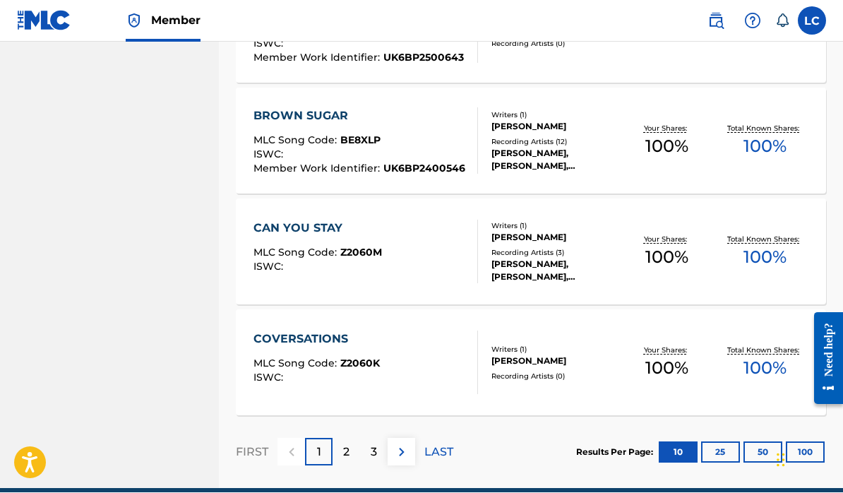  What do you see at coordinates (402, 452) in the screenshot?
I see `img: right` at bounding box center [402, 452].